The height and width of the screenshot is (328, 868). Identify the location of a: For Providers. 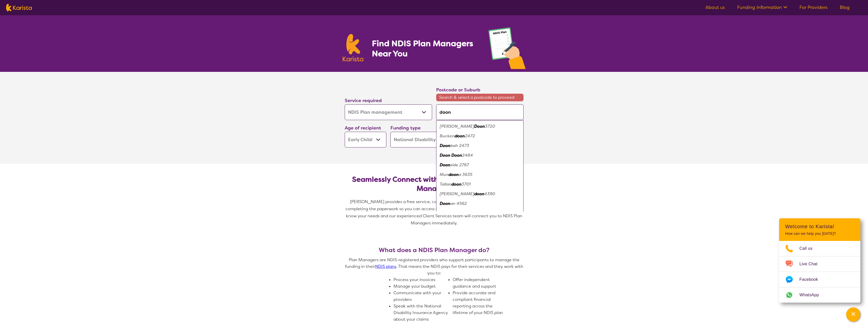
(813, 7).